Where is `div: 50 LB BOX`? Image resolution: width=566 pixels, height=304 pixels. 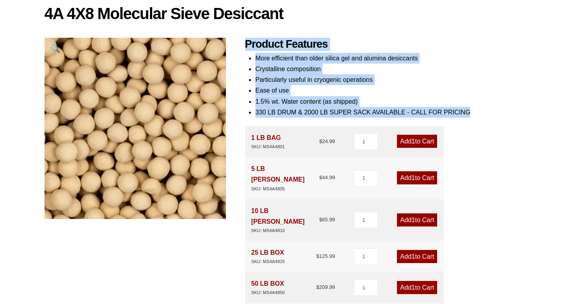
div: 50 LB BOX is located at coordinates (268, 287).